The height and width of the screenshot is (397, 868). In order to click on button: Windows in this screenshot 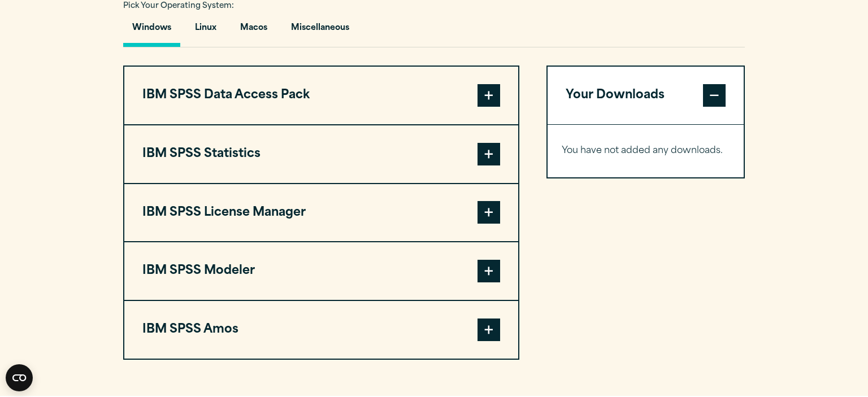, I will do `click(151, 31)`.